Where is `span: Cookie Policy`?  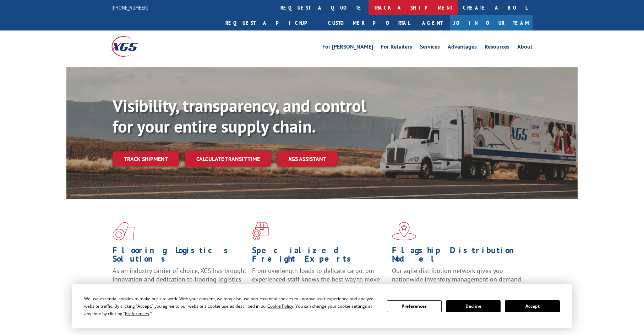
span: Cookie Policy is located at coordinates (280, 306).